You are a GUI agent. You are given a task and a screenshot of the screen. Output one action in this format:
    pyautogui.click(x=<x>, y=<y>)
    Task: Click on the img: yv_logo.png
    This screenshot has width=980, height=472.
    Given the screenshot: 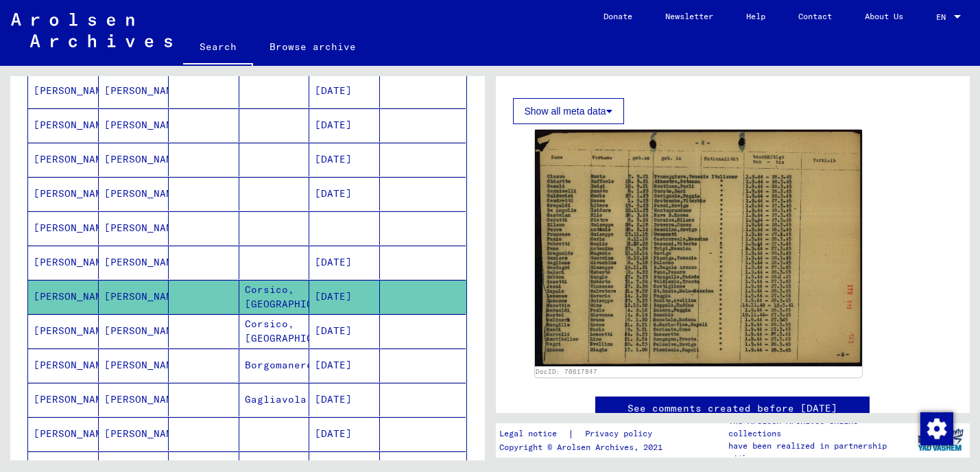 What is the action you would take?
    pyautogui.click(x=940, y=440)
    